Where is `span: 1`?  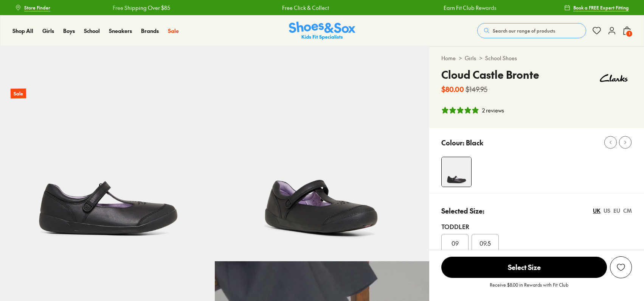
span: 1 is located at coordinates (629, 33).